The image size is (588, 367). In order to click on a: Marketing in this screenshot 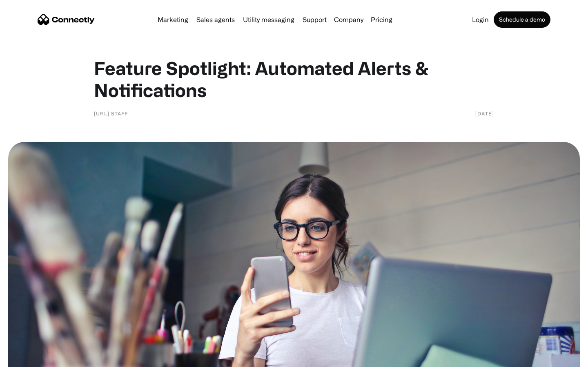, I will do `click(173, 19)`.